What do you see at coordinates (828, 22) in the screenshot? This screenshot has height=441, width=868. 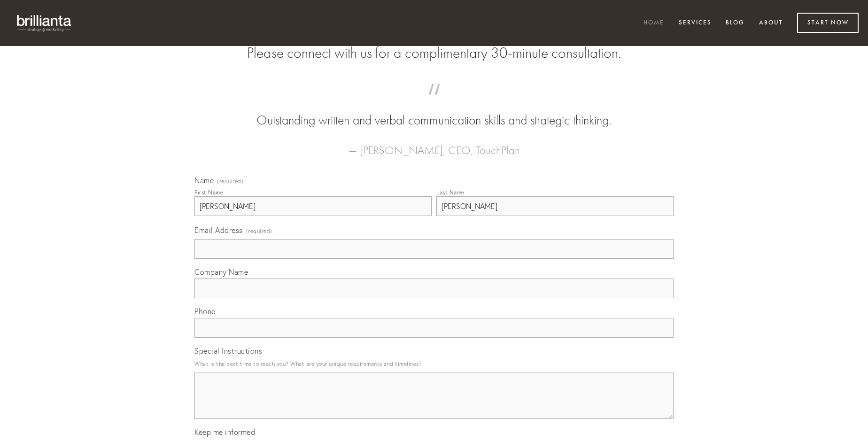 I see `a: Start Now` at bounding box center [828, 22].